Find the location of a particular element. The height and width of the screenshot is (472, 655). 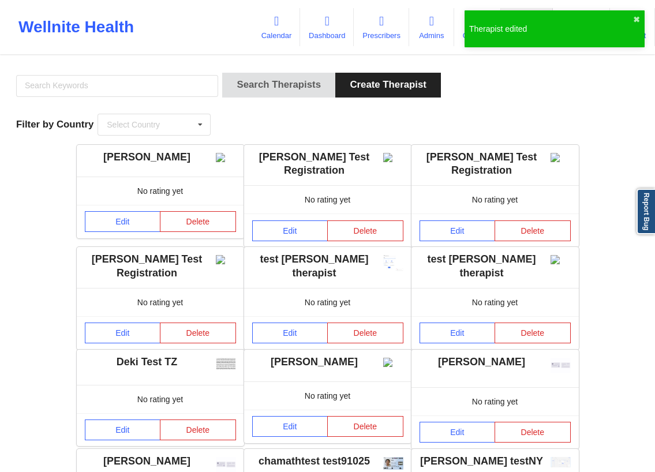

div: Deki Test TZ is located at coordinates (161, 362).